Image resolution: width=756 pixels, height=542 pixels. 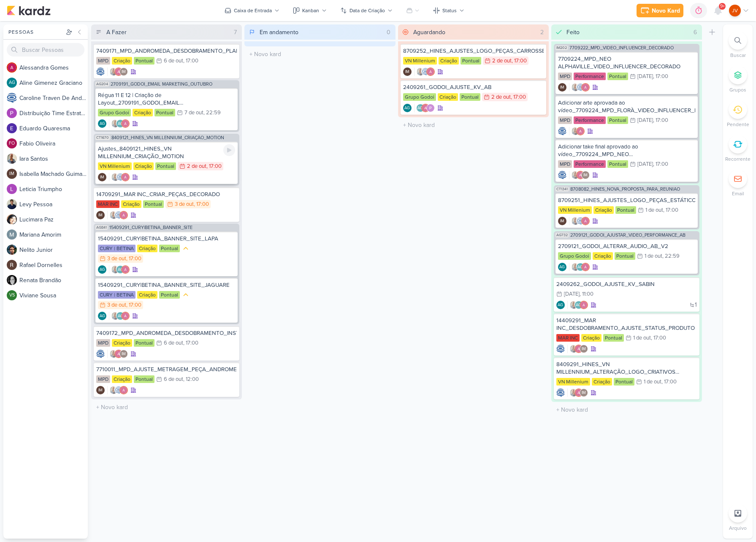 What do you see at coordinates (117, 72) in the screenshot?
I see `div: Colaboradores: Iara Santos, Alessandra Gomes, Isabella Machado Guimarães` at bounding box center [117, 72].